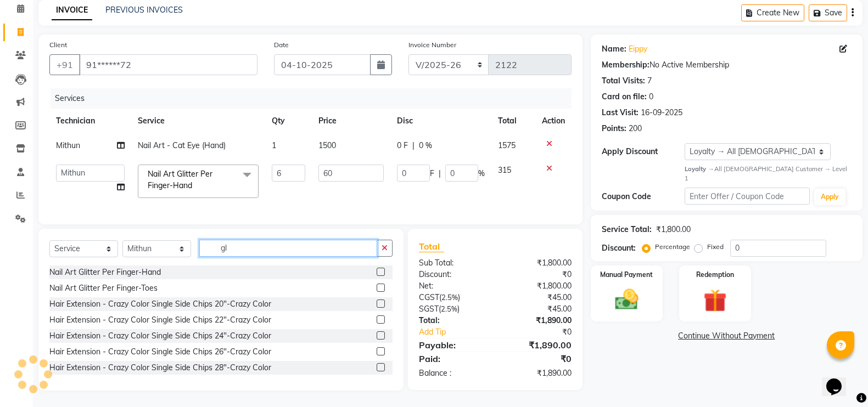 The width and height of the screenshot is (868, 407). I want to click on span: SGST, so click(429, 309).